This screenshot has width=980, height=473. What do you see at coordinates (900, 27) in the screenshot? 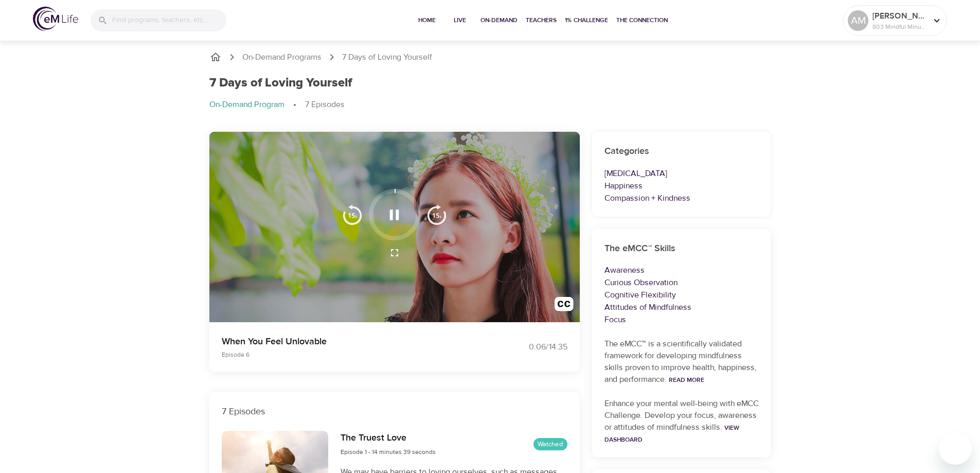
I see `p: 803 Mindful Minutes` at bounding box center [900, 27].